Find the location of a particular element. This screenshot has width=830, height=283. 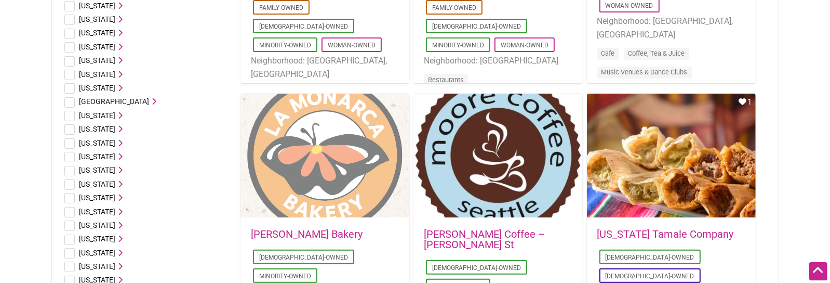

a: Music Venues & Dance Clubs is located at coordinates (645, 72).